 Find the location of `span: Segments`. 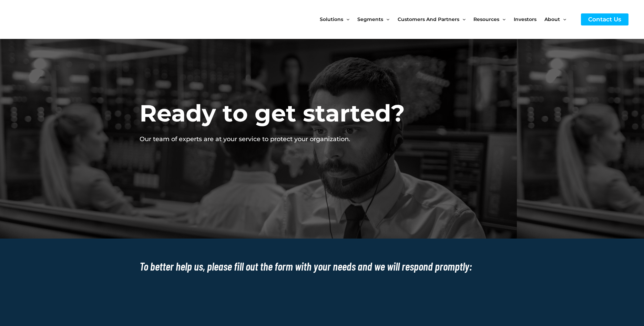

span: Segments is located at coordinates (370, 19).